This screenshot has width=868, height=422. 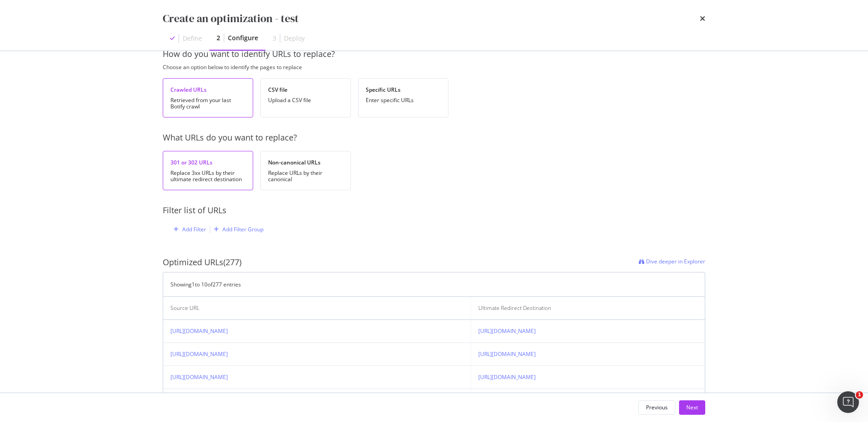 What do you see at coordinates (208, 162) in the screenshot?
I see `div: 301 or 302 URLs` at bounding box center [208, 162].